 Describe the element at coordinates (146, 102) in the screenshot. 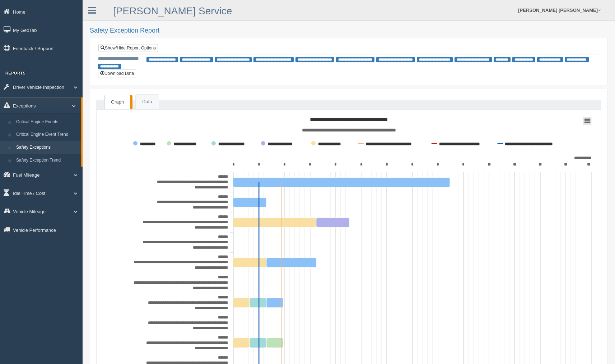

I see `a: Data` at that location.